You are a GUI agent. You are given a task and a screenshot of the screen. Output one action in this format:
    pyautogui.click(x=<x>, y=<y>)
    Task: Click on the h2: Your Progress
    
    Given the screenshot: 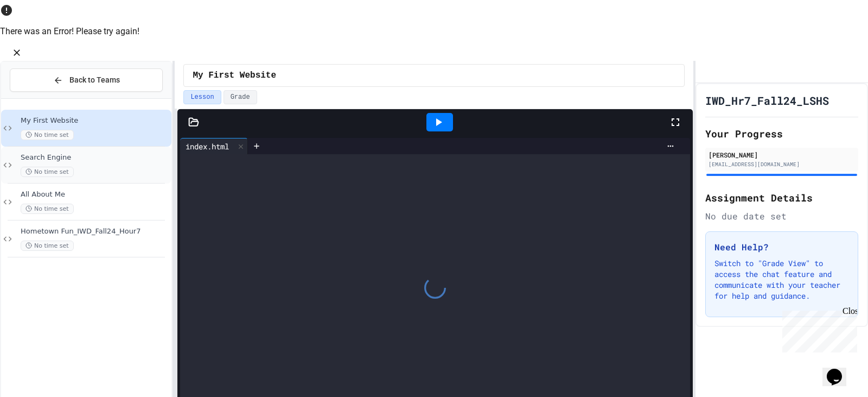 What is the action you would take?
    pyautogui.click(x=782, y=134)
    